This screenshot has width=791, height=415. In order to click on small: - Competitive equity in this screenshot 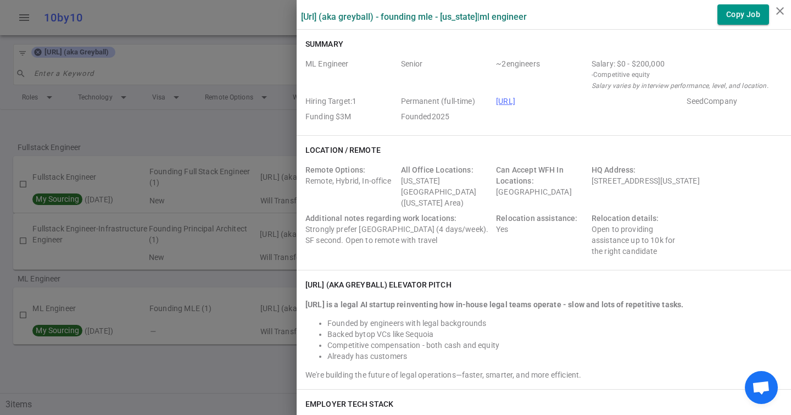, I will do `click(684, 75)`.